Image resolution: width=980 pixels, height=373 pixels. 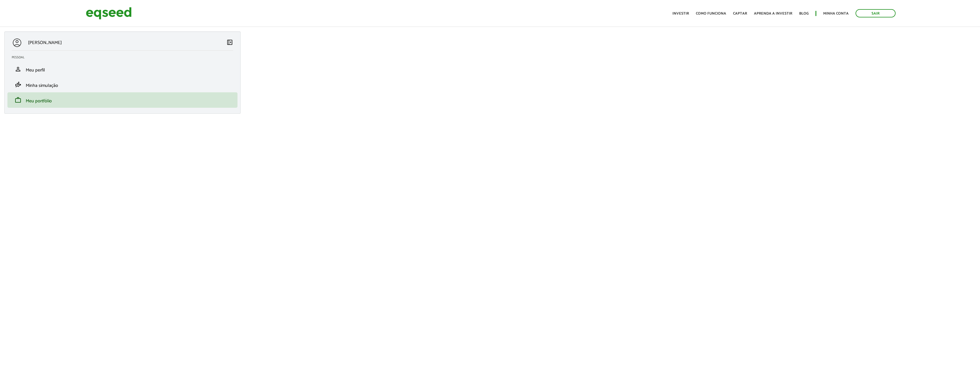 I want to click on span: finance_mode, so click(x=18, y=85).